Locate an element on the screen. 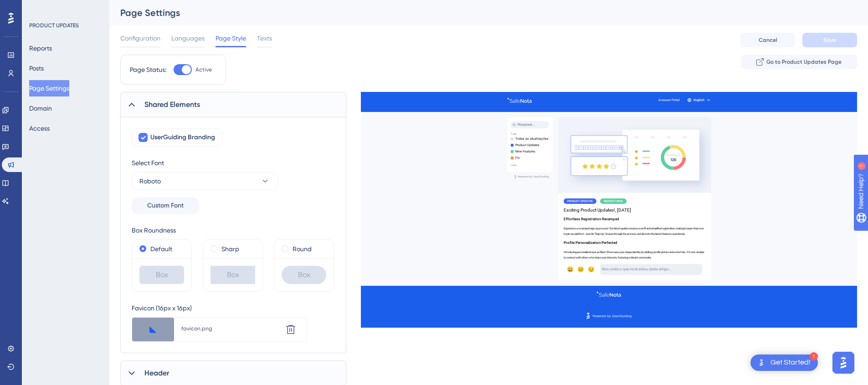 The width and height of the screenshot is (868, 385). button: Access is located at coordinates (40, 128).